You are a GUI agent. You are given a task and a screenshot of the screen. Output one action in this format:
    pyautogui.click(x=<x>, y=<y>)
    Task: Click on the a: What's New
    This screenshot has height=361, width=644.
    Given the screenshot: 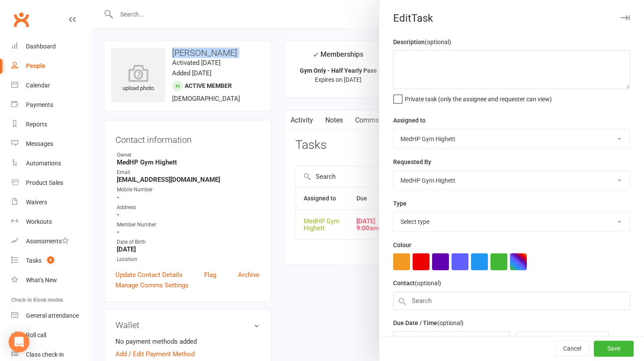 What is the action you would take?
    pyautogui.click(x=51, y=280)
    